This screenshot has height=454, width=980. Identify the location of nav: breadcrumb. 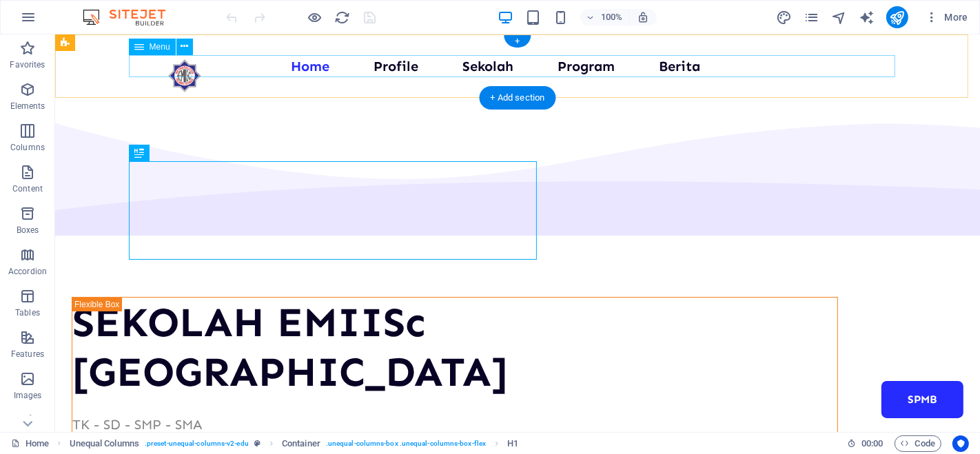
(294, 444).